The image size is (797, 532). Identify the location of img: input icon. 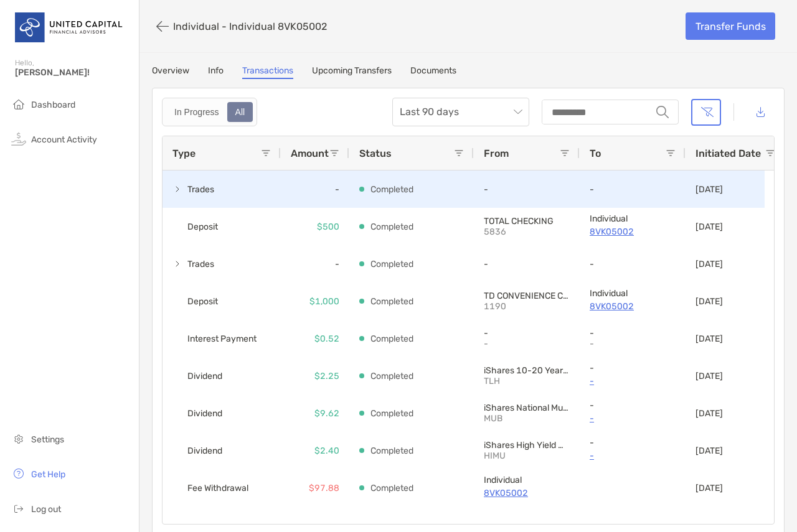
(662, 112).